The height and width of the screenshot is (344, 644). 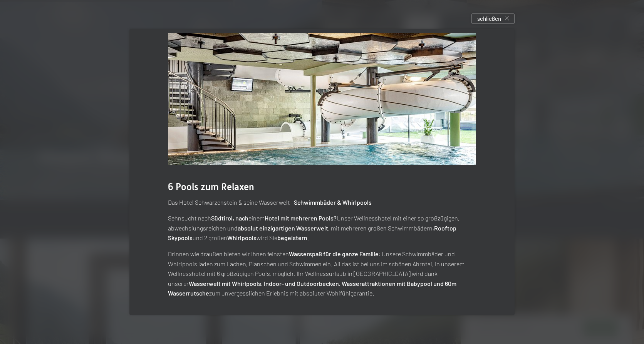 I want to click on strong: Hotel mit mehreren Pools?, so click(x=301, y=218).